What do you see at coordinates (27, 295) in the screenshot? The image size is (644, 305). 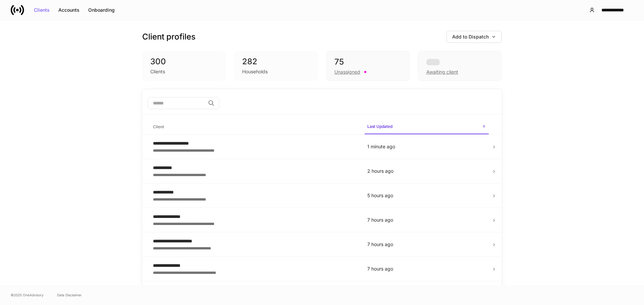 I see `span: © 2025 OneAdvisory` at bounding box center [27, 295].